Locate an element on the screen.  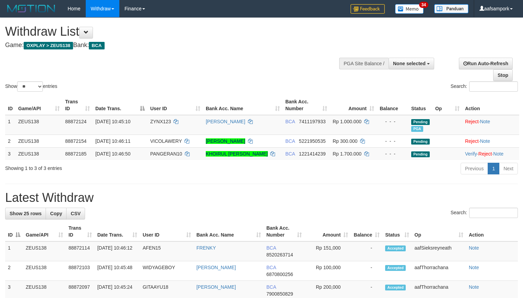
div: PGA Site Balance / is located at coordinates (364, 63).